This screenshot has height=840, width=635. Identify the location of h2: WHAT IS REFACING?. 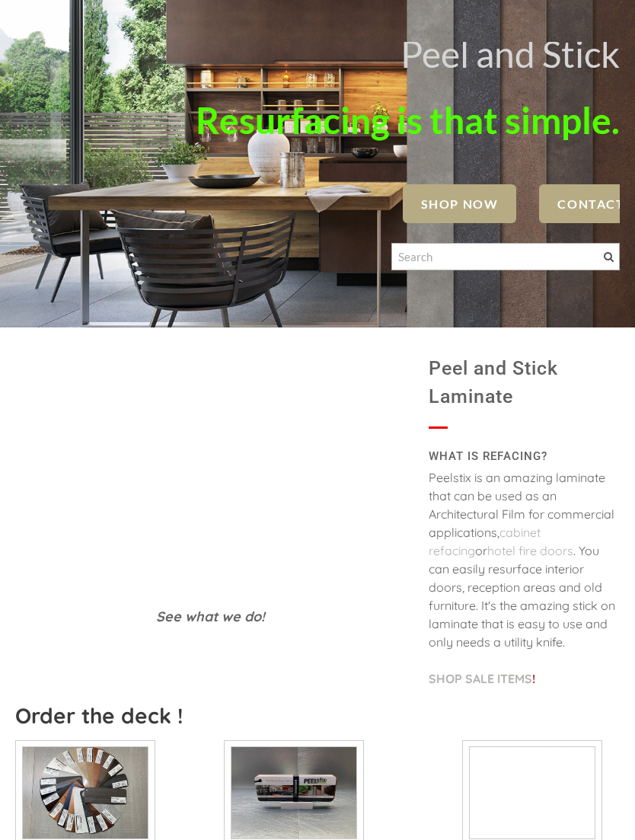
(524, 456).